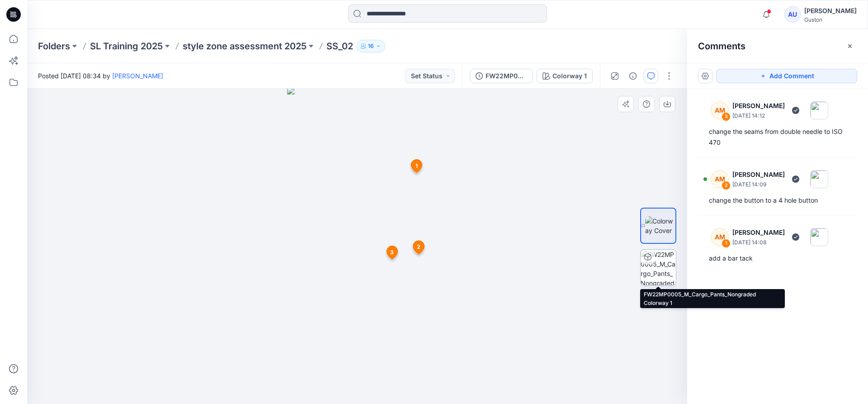  What do you see at coordinates (777, 258) in the screenshot?
I see `div: add a bar tack` at bounding box center [777, 258].